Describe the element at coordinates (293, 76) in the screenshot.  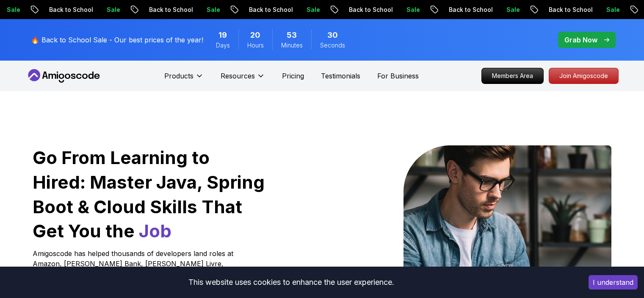
I see `p: Pricing` at that location.